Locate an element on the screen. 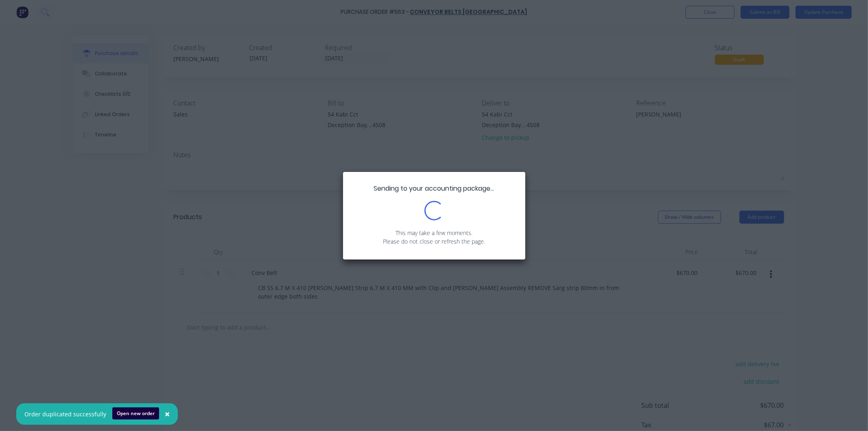 The width and height of the screenshot is (868, 431). div: Order duplicated successfully is located at coordinates (65, 414).